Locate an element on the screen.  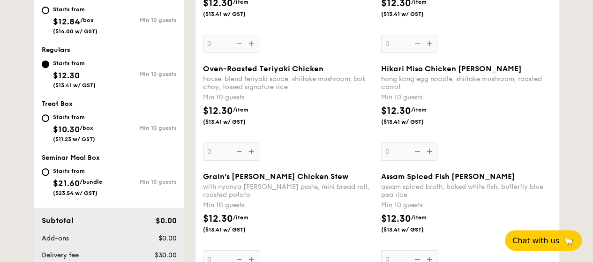
span: $21.60 is located at coordinates (66, 183).